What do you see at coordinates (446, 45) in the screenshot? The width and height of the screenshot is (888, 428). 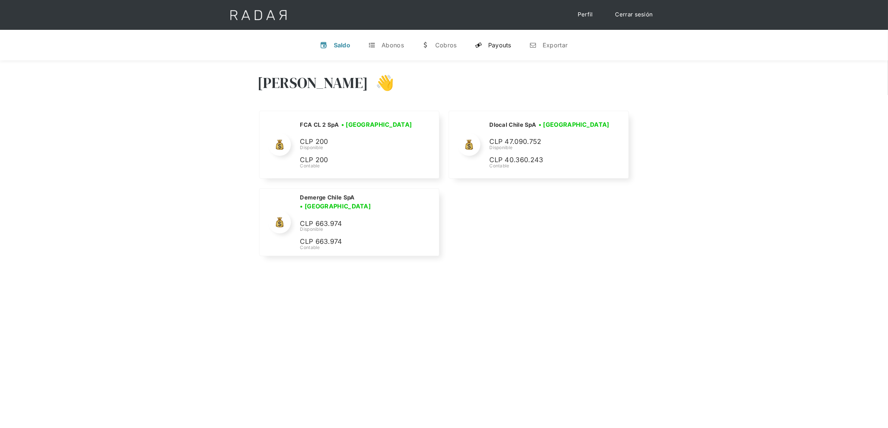 I see `div: Cobros` at bounding box center [446, 45].